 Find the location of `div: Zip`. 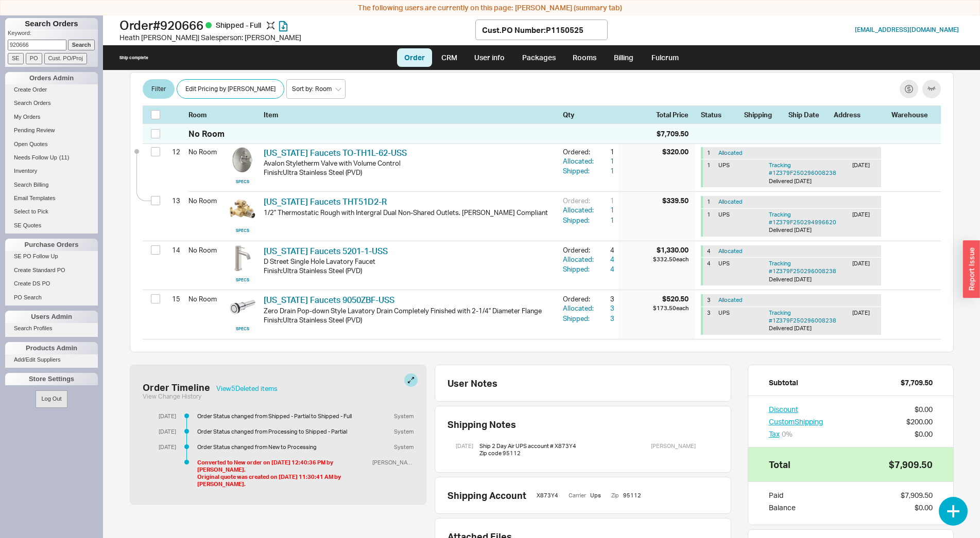

div: Zip is located at coordinates (615, 495).